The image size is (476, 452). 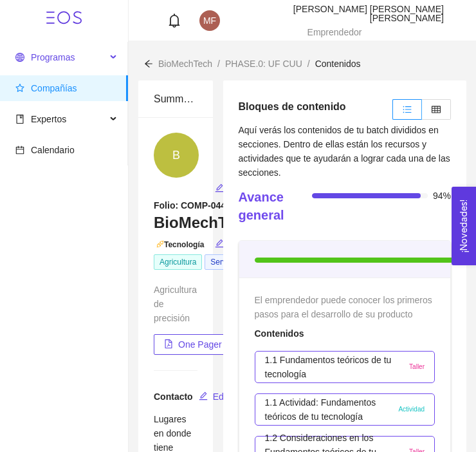 What do you see at coordinates (20, 150) in the screenshot?
I see `span: calendar` at bounding box center [20, 150].